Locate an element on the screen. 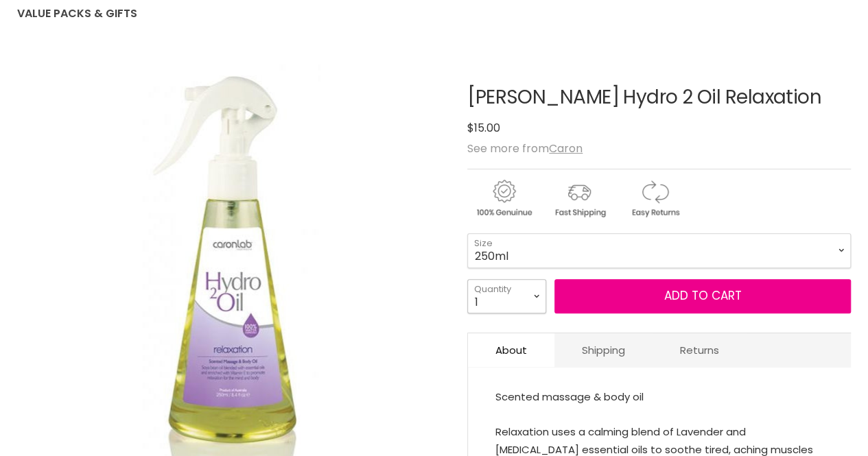 The height and width of the screenshot is (456, 868). a: Caron is located at coordinates (565, 148).